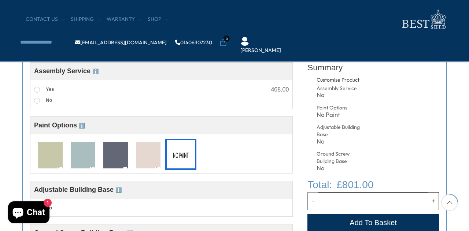 This screenshot has width=469, height=231. What do you see at coordinates (373, 67) in the screenshot?
I see `div: Summary` at bounding box center [373, 67].